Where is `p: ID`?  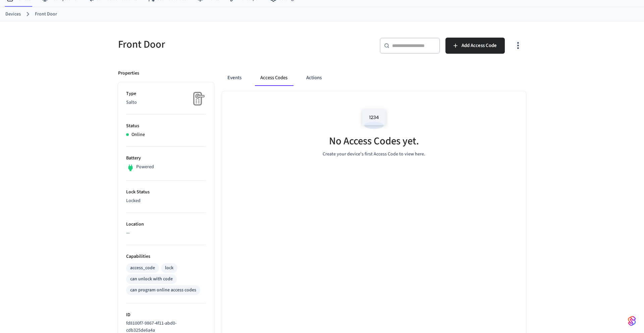
p: ID is located at coordinates (166, 315).